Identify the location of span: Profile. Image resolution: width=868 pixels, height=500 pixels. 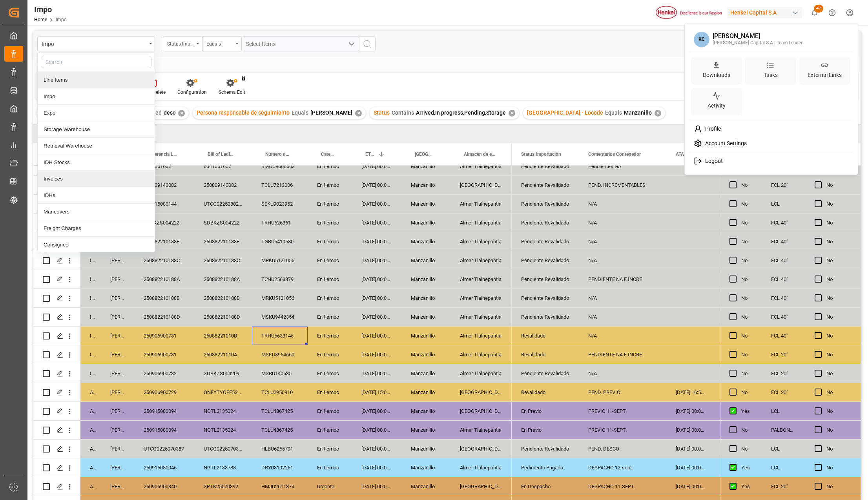
(711, 129).